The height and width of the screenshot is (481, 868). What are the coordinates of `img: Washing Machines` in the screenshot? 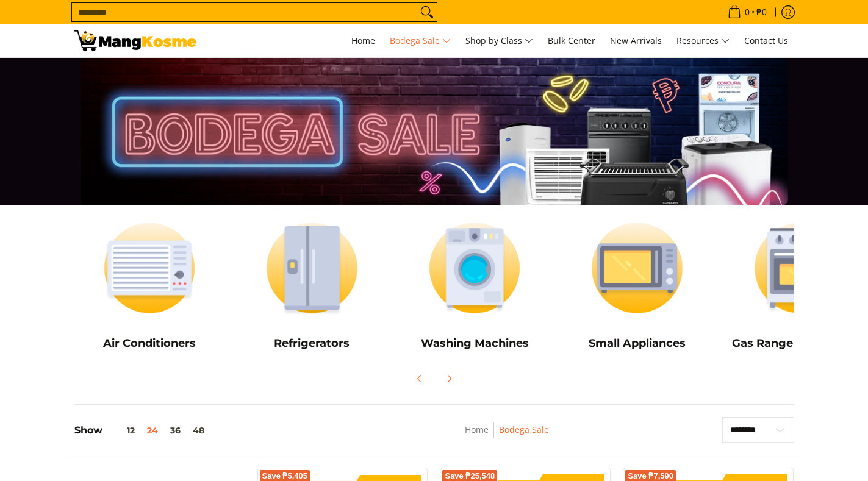 It's located at (475, 268).